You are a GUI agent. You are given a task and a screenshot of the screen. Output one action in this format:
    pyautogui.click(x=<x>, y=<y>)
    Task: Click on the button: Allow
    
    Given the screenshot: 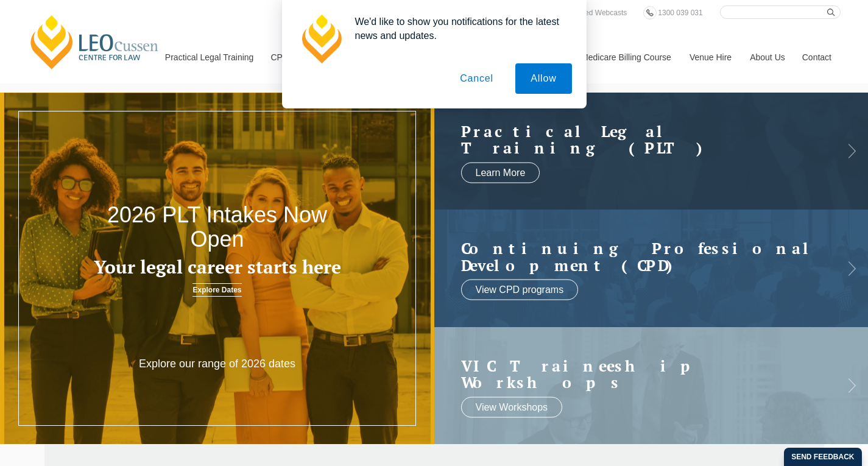 What is the action you would take?
    pyautogui.click(x=543, y=79)
    